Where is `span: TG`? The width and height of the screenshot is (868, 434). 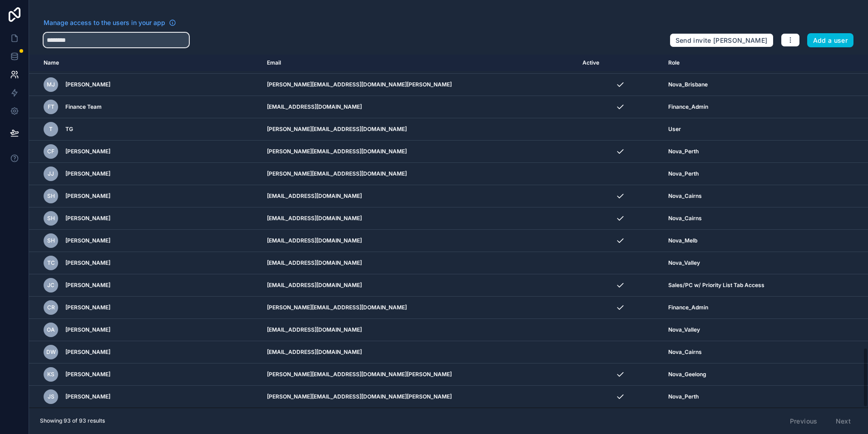
span: TG is located at coordinates (69, 129).